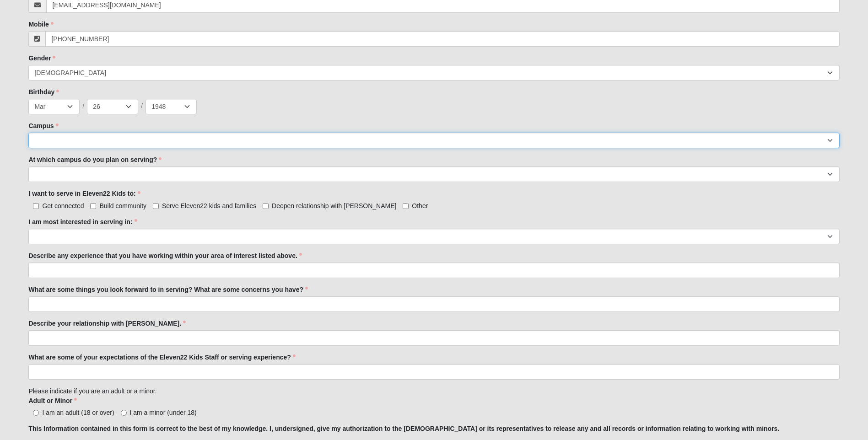  Describe the element at coordinates (123, 206) in the screenshot. I see `span: Build community` at that location.